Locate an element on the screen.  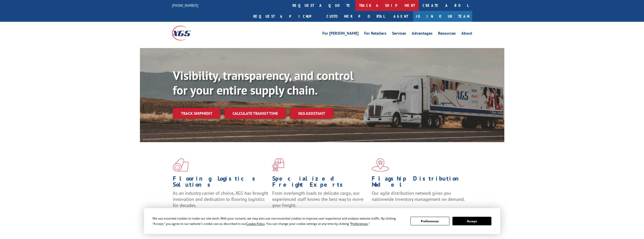
img: xgs-icon-total-supply-chain-intelligence-red is located at coordinates (181, 165).